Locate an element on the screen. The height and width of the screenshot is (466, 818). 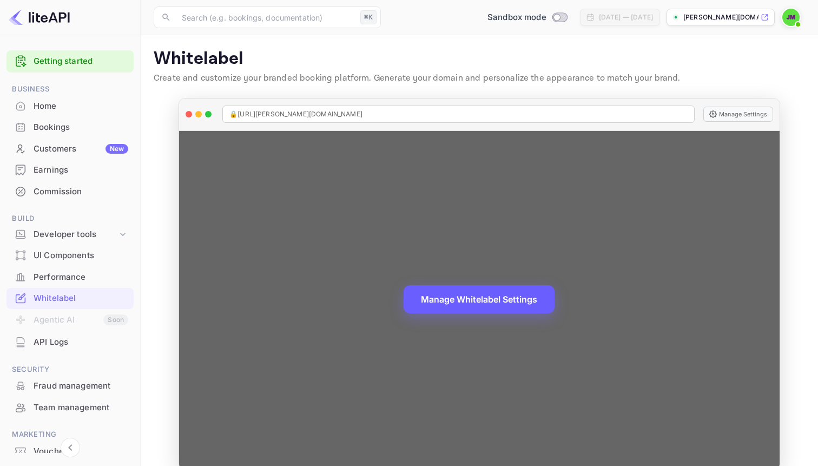
span: Build is located at coordinates (70, 218).